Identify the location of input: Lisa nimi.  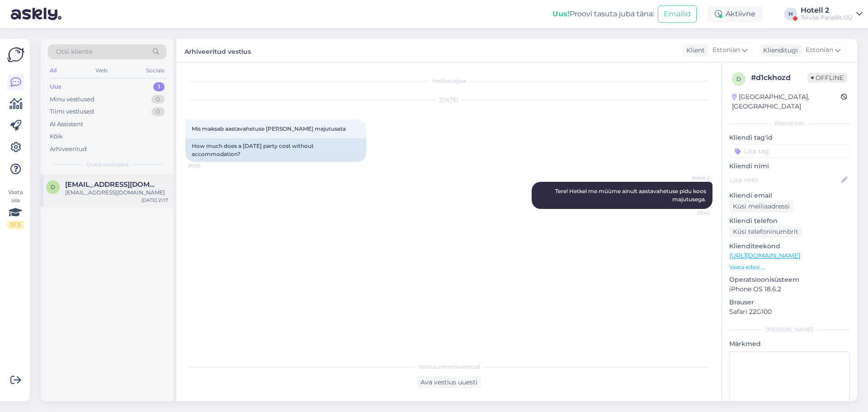
(785, 180).